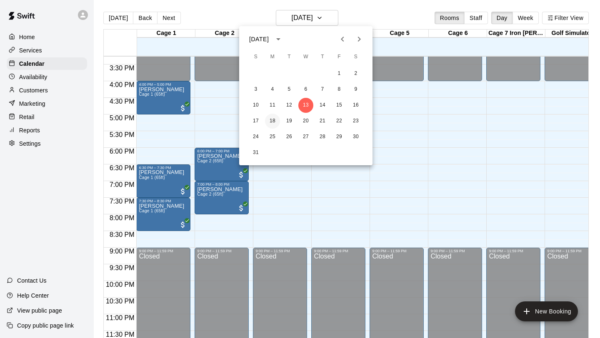 Image resolution: width=600 pixels, height=338 pixels. What do you see at coordinates (339, 74) in the screenshot?
I see `button: 1` at bounding box center [339, 74].